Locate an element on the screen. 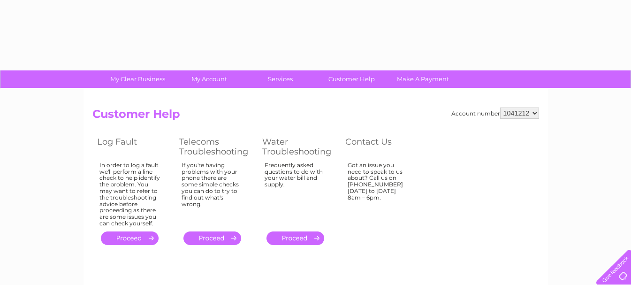 The image size is (631, 285). div: In order to log a fault we'll perform a line check to help identify the problem. You may want to ... is located at coordinates (130, 194).